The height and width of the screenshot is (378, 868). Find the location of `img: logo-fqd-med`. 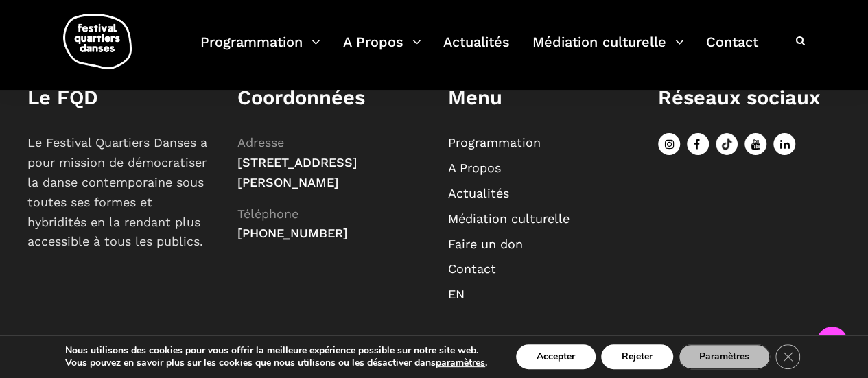

img: logo-fqd-med is located at coordinates (97, 42).